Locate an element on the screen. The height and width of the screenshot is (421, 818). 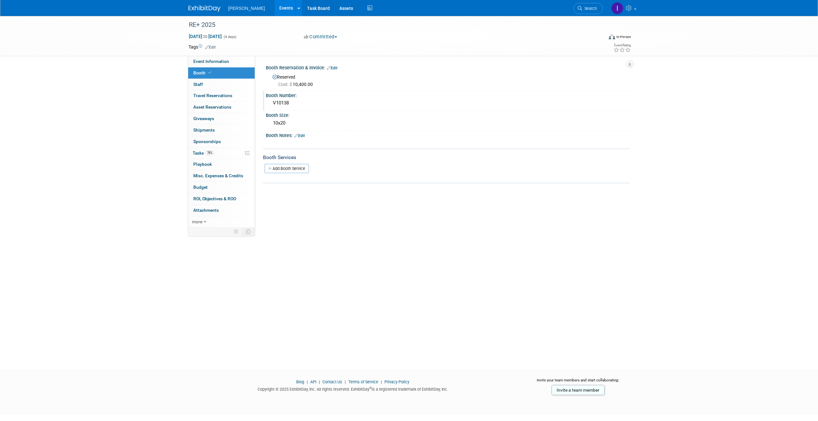
a: Shipments is located at coordinates (221, 130).